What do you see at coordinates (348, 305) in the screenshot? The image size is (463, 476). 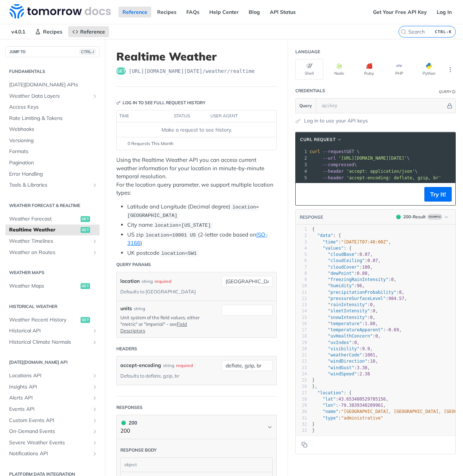 I see `span: "rainIntensity"` at bounding box center [348, 305].